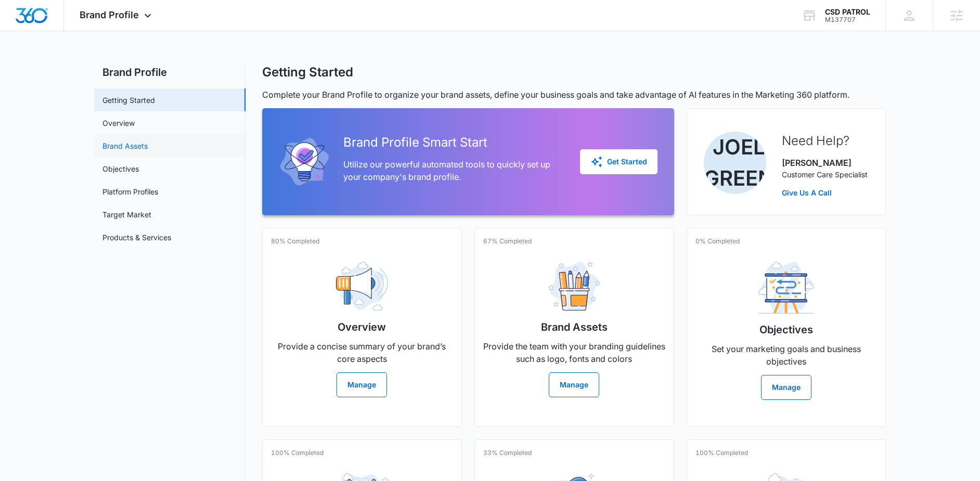 This screenshot has width=980, height=481. Describe the element at coordinates (128, 100) in the screenshot. I see `a: Getting Started` at that location.